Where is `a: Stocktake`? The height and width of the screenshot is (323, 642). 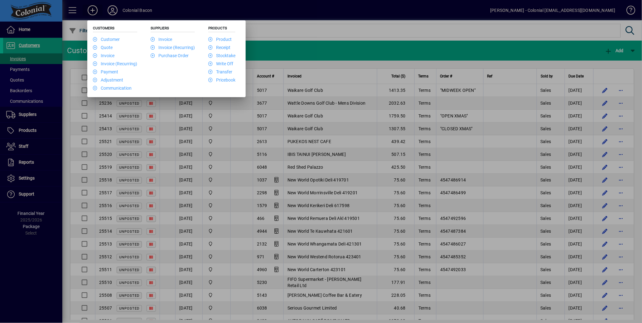
a: Stocktake is located at coordinates (222, 56).